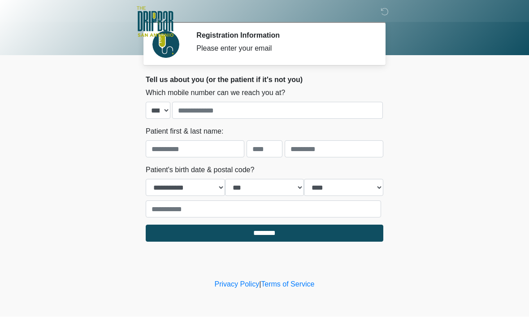 The width and height of the screenshot is (529, 317). Describe the element at coordinates (215, 93) in the screenshot. I see `label: Which mobile number can we reach you at?` at that location.